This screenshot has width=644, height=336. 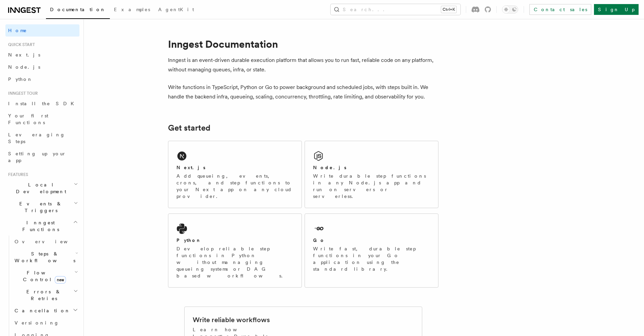 What do you see at coordinates (60, 280) in the screenshot?
I see `span: new` at bounding box center [60, 280].